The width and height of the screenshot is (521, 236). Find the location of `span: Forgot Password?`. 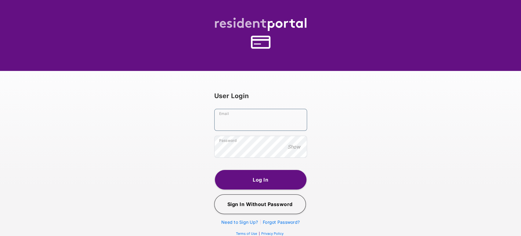

span: Forgot Password? is located at coordinates (281, 222).